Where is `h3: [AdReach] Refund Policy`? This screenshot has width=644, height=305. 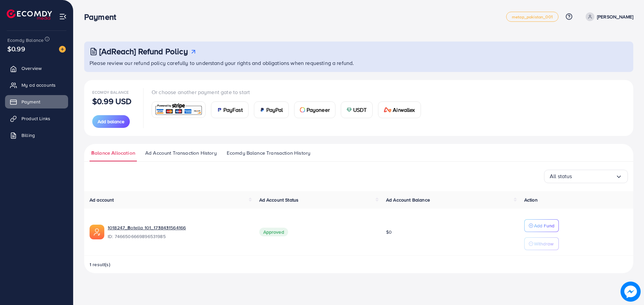 h3: [AdReach] Refund Policy is located at coordinates (144, 51).